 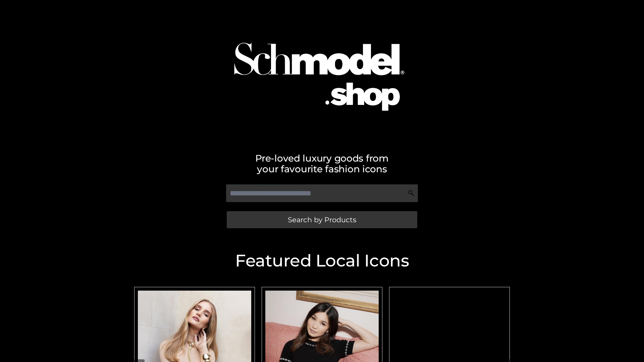 What do you see at coordinates (322, 261) in the screenshot?
I see `h2: Featured Local Icons​` at bounding box center [322, 261].